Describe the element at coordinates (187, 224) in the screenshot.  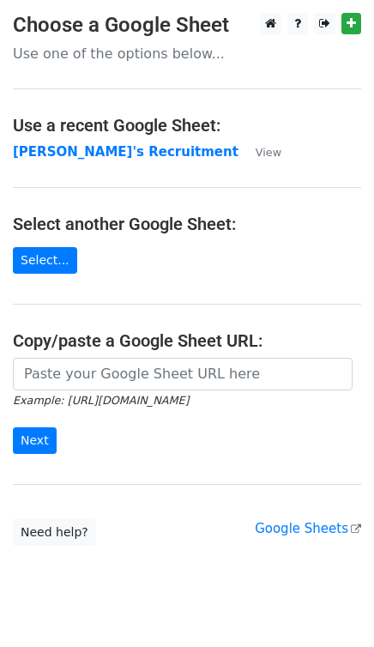
I see `h4: Select another Google Sheet:` at that location.